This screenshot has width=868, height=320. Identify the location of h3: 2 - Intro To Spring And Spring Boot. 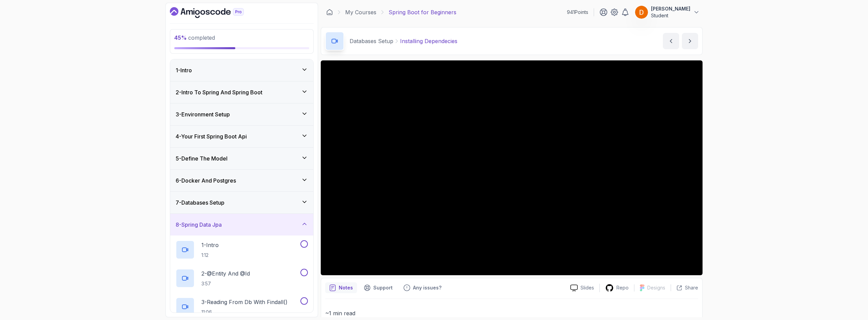
(219, 92).